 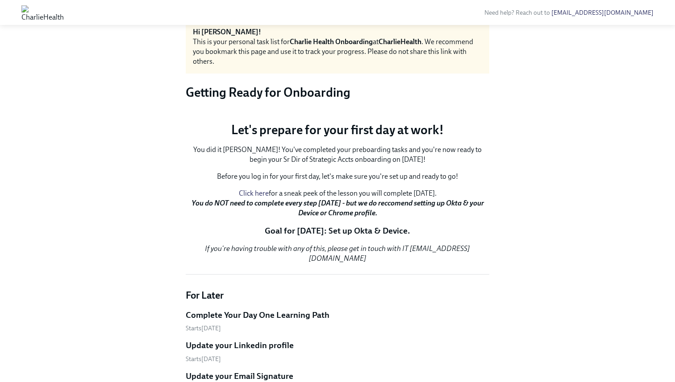 I want to click on h5: Update your Email Signature, so click(x=239, y=377).